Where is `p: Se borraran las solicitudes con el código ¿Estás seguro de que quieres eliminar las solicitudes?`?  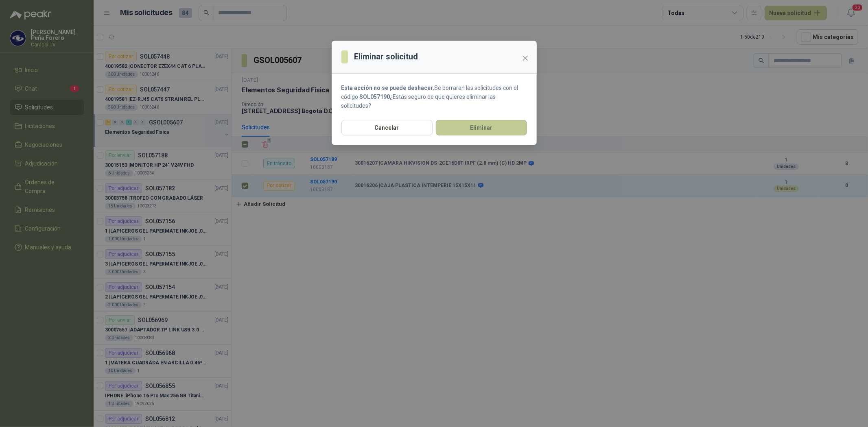
p: Se borraran las solicitudes con el código ¿Estás seguro de que quieres eliminar las solicitudes? is located at coordinates (434, 97).